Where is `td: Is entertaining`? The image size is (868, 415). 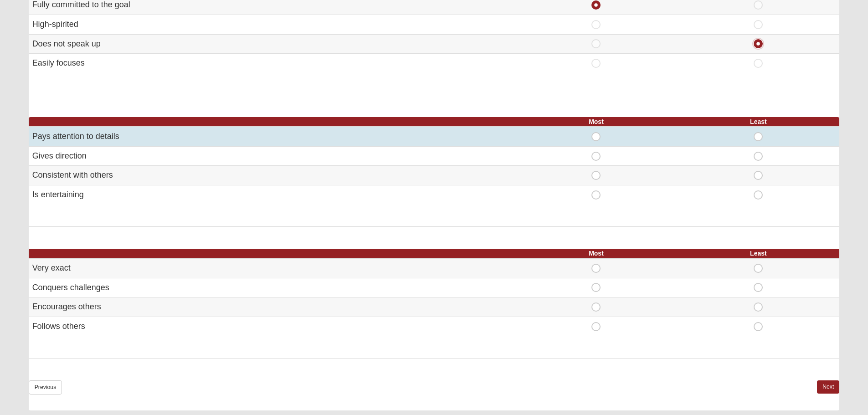 td: Is entertaining is located at coordinates (272, 195).